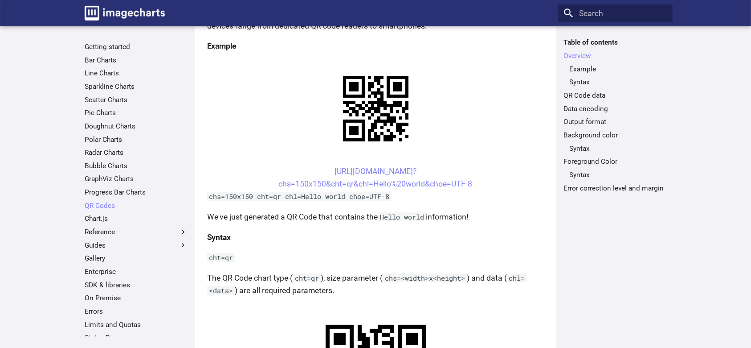 This screenshot has width=751, height=348. What do you see at coordinates (615, 95) in the screenshot?
I see `a: QR Code data` at bounding box center [615, 95].